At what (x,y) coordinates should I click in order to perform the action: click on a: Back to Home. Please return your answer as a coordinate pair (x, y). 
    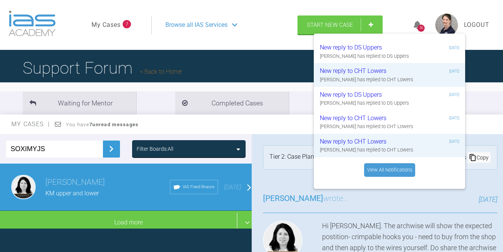
    Looking at the image, I should click on (161, 72).